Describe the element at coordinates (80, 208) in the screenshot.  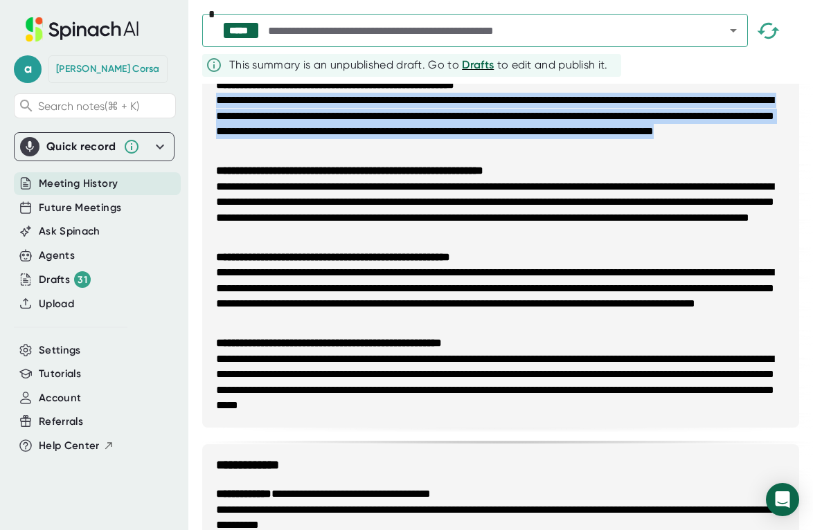
I see `span: Future Meetings` at that location.